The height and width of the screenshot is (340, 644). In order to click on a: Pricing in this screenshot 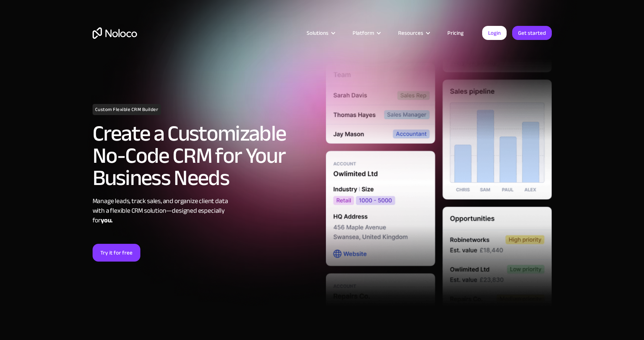, I will do `click(456, 33)`.